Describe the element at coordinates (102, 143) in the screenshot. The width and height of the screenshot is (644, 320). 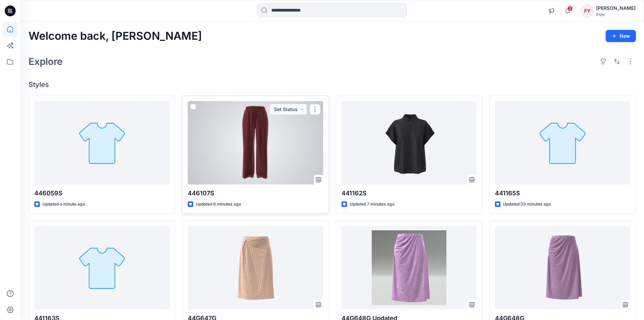
I see `a: 446059S` at that location.